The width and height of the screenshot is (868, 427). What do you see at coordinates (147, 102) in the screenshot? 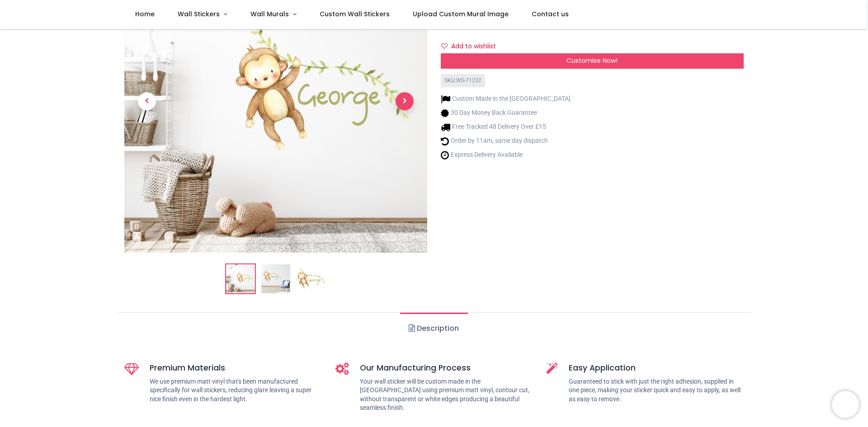
I see `span: Previous` at bounding box center [147, 102].